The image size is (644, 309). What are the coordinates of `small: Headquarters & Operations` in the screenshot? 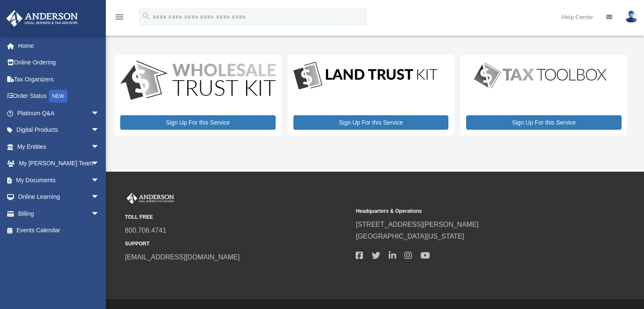 It's located at (468, 211).